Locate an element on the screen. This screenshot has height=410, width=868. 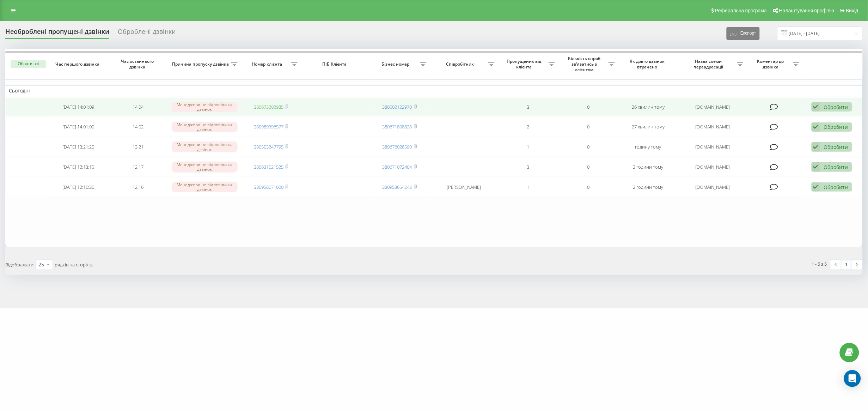
div: Необроблені пропущені дзвінки is located at coordinates (57, 33).